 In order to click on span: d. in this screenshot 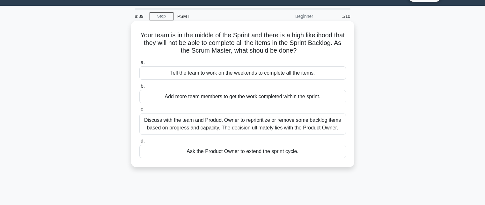, I will do `click(142, 141)`.